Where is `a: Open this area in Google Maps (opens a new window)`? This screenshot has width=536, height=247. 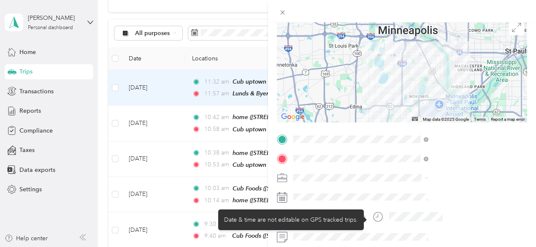
a: Open this area in Google Maps (opens a new window) is located at coordinates (293, 117).